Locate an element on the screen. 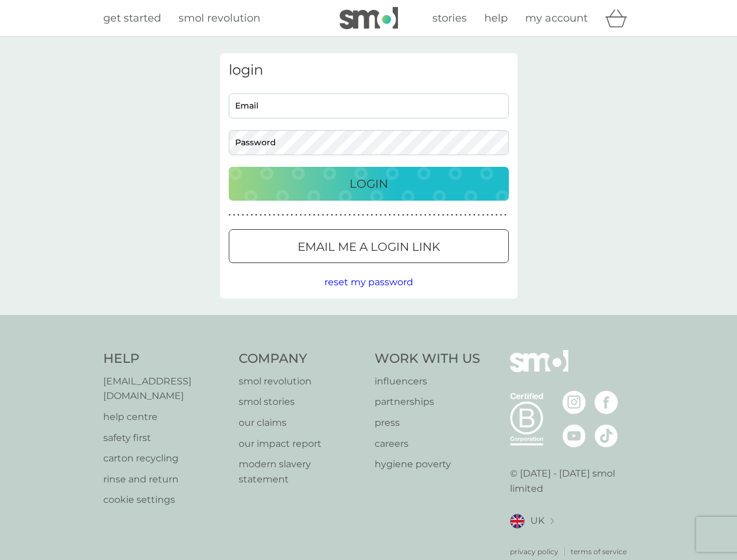 The width and height of the screenshot is (737, 560). h4: Work With Us is located at coordinates (427, 359).